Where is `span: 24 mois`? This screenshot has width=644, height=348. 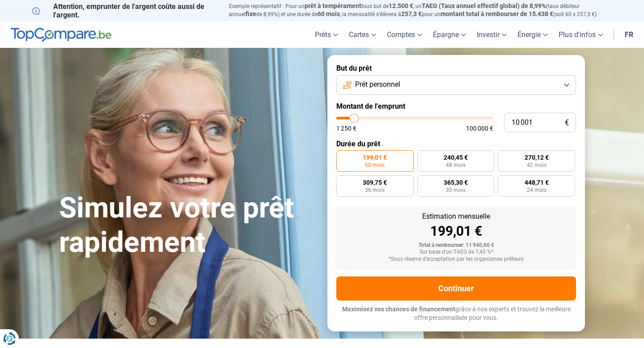 span: 24 mois is located at coordinates (536, 190).